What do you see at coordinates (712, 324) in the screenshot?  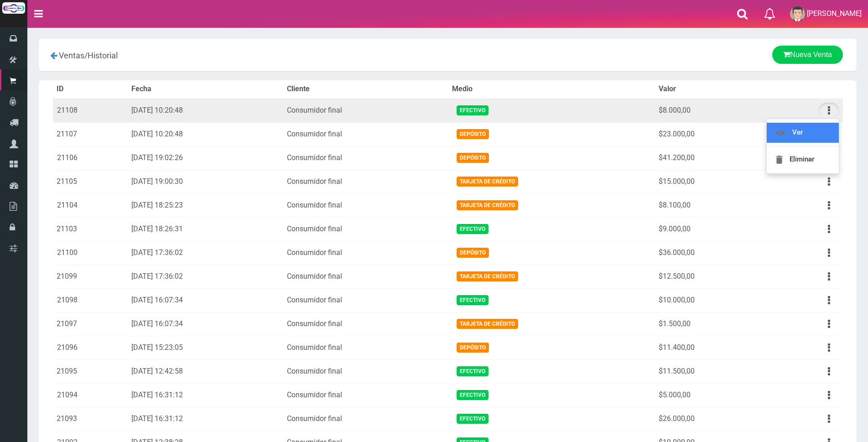 I see `td: $1.500,00` at bounding box center [712, 324].